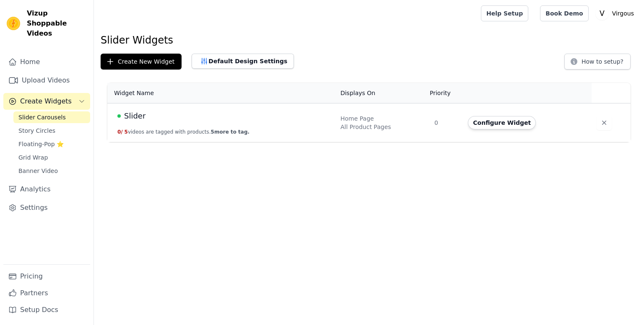 The width and height of the screenshot is (644, 325). Describe the element at coordinates (369, 40) in the screenshot. I see `h1: Slider Widgets` at that location.